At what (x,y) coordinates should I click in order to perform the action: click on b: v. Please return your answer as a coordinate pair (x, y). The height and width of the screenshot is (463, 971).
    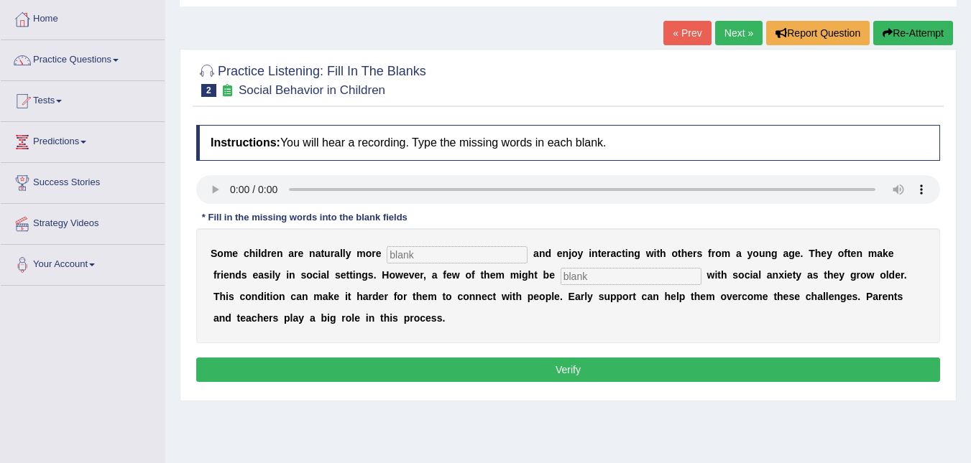
    Looking at the image, I should click on (412, 275).